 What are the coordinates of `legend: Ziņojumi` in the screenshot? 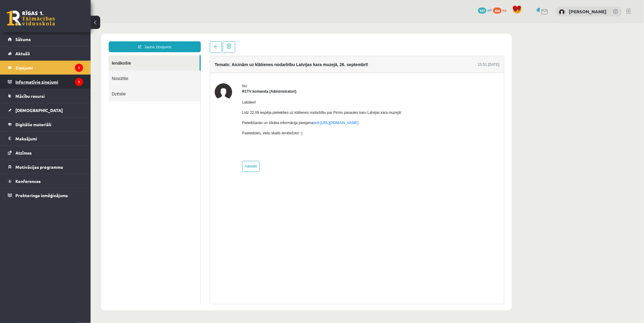 It's located at (49, 67).